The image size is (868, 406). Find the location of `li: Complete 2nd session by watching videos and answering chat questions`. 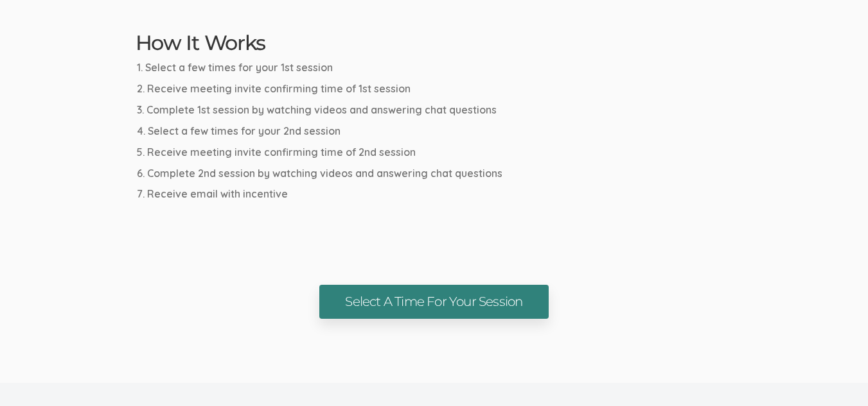

li: Complete 2nd session by watching videos and answering chat questions is located at coordinates (434, 173).